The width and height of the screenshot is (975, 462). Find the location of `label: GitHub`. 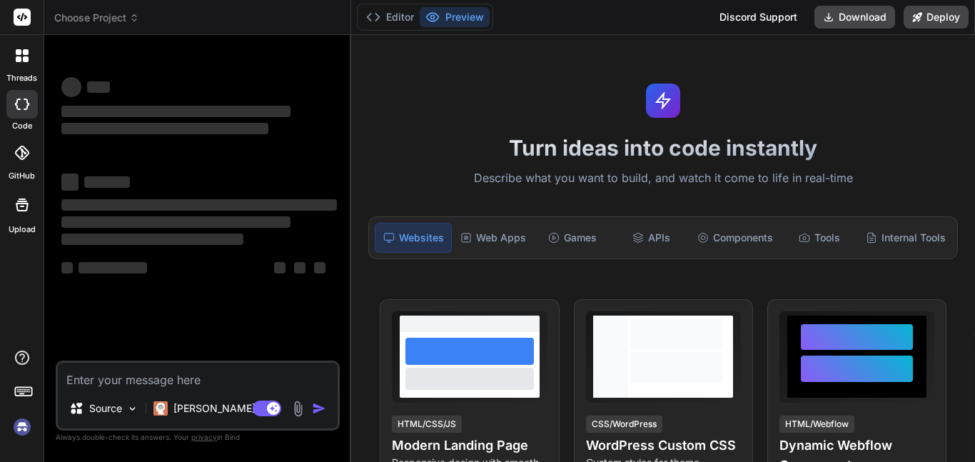

label: GitHub is located at coordinates (21, 176).